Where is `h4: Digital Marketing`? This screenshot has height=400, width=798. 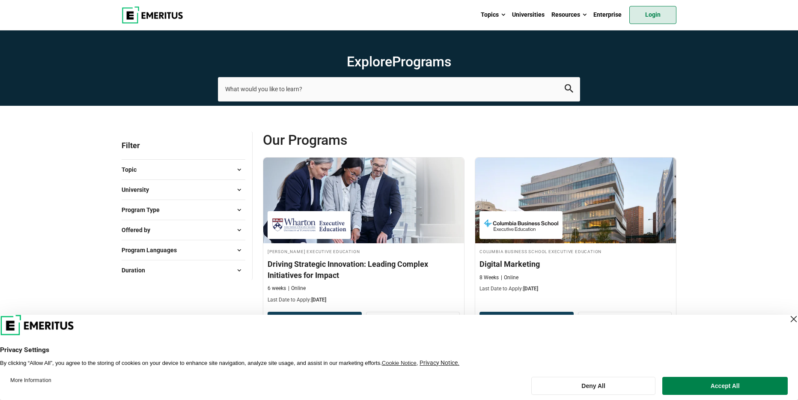 h4: Digital Marketing is located at coordinates (575, 264).